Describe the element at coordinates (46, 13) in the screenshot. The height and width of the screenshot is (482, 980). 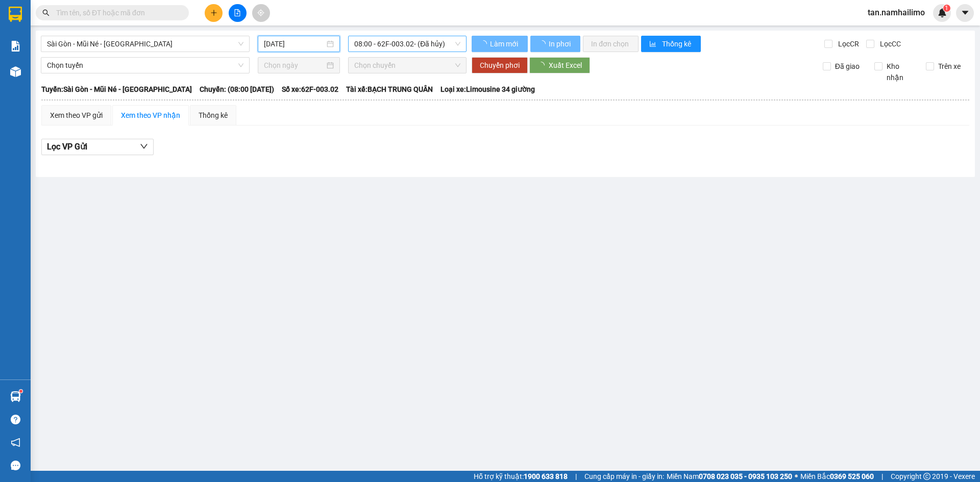
I see `span: search` at that location.